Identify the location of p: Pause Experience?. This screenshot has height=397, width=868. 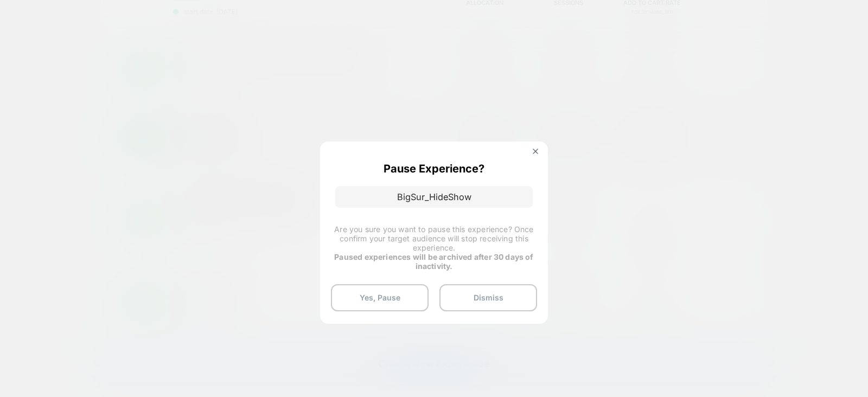
(434, 169).